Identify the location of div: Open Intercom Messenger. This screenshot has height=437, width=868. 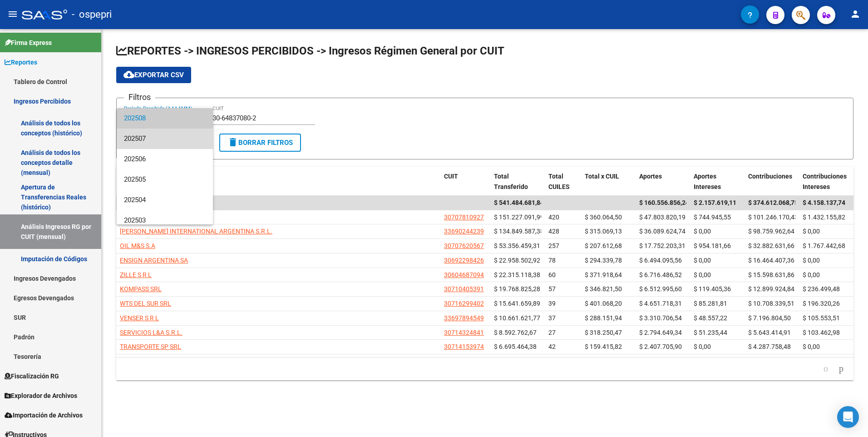
(848, 417).